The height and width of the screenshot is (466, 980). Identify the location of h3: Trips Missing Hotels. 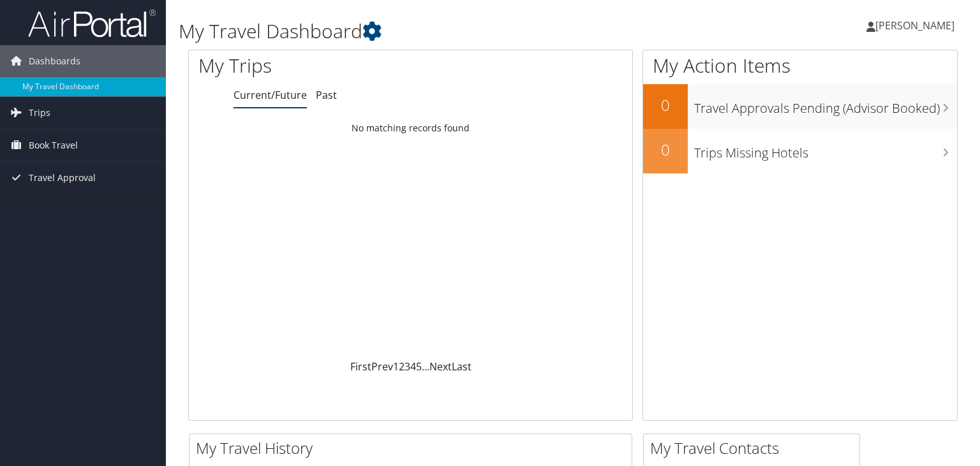
(825, 150).